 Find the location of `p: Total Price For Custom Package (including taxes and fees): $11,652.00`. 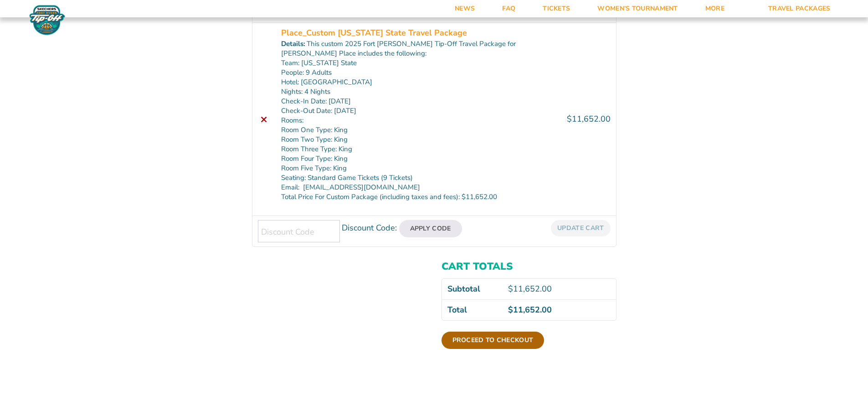

p: Total Price For Custom Package (including taxes and fees): $11,652.00 is located at coordinates (418, 197).